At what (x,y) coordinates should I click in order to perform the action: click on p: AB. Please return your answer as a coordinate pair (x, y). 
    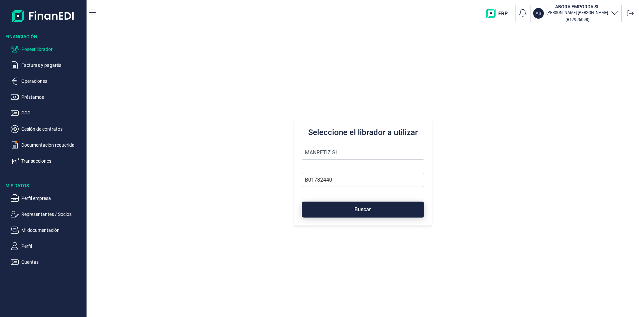
    Looking at the image, I should click on (538, 13).